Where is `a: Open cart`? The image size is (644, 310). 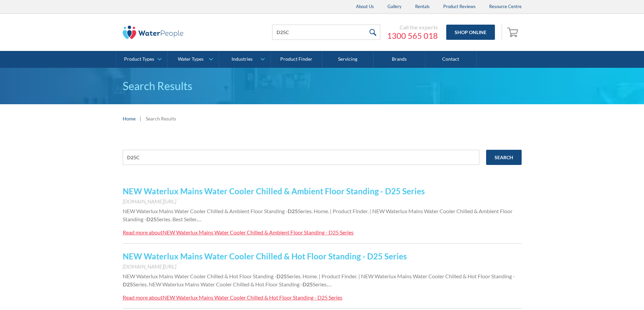
a: Open cart is located at coordinates (513, 32).